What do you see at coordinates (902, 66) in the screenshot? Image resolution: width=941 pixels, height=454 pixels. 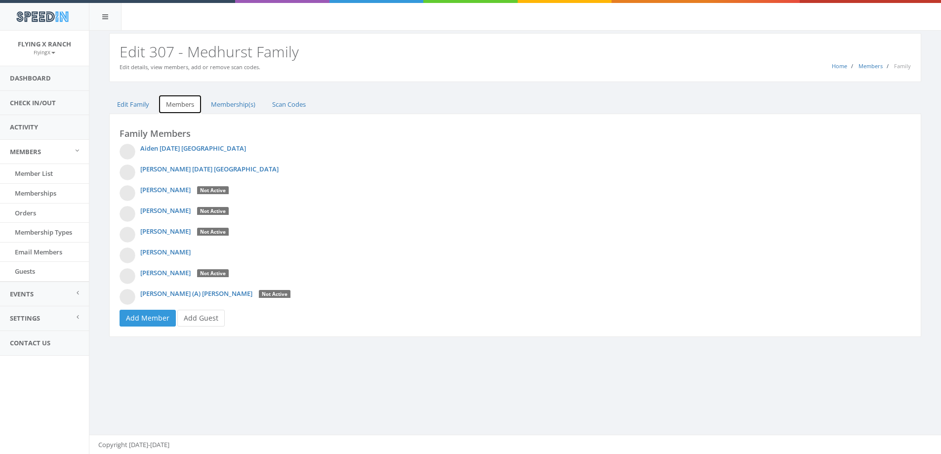 I see `span: Family` at bounding box center [902, 66].